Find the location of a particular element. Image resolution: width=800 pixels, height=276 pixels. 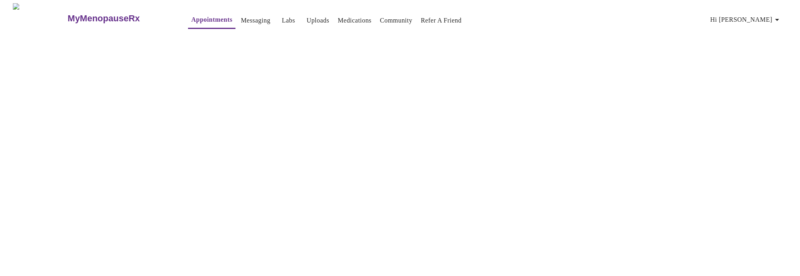

button: Appointments is located at coordinates (212, 20).